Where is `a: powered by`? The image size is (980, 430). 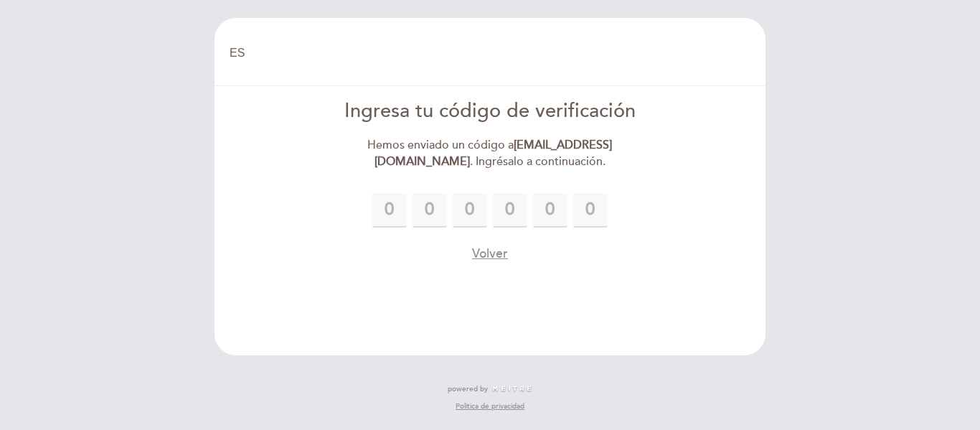 a: powered by is located at coordinates (490, 389).